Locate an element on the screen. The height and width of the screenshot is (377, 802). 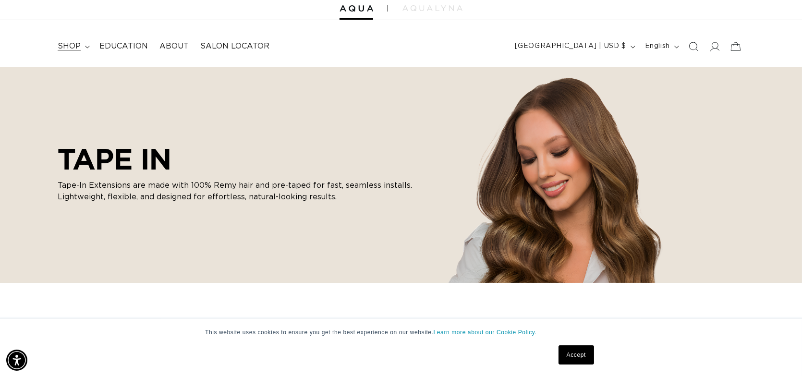
a: About is located at coordinates (174, 46).